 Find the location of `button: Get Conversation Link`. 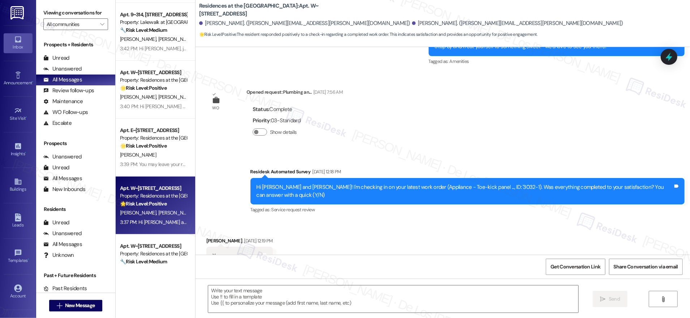

button: Get Conversation Link is located at coordinates (576, 267).